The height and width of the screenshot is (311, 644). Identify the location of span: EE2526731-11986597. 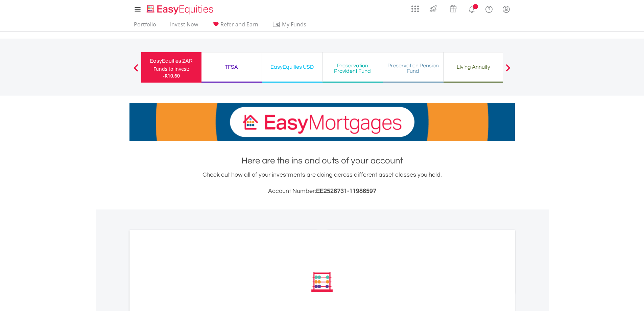
(346, 191).